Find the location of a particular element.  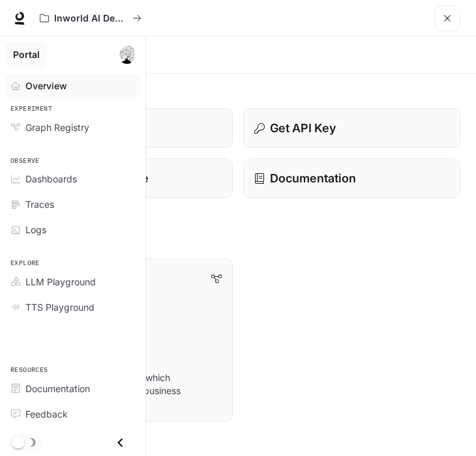

a: Dashboards is located at coordinates (72, 178).